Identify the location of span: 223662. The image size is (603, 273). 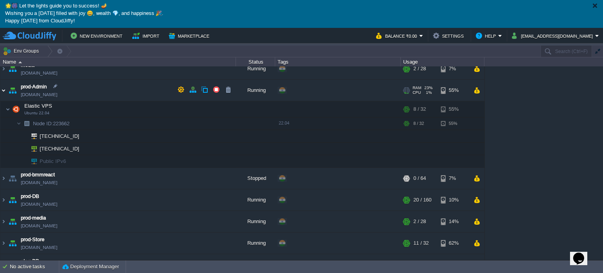
(51, 123).